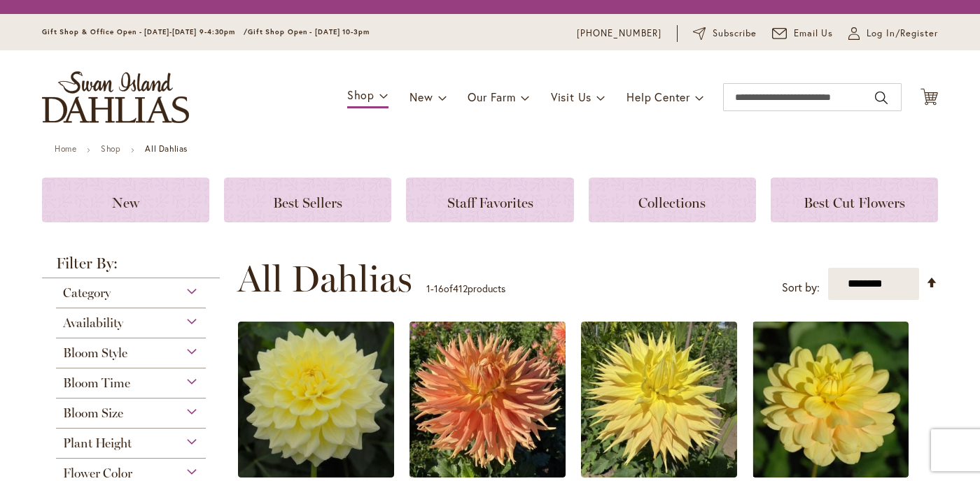  Describe the element at coordinates (325, 279) in the screenshot. I see `span: All Dahlias` at that location.